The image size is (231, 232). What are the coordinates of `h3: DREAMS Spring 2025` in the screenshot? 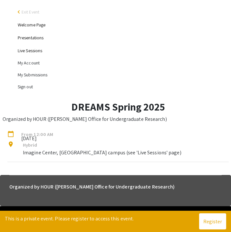 It's located at (118, 107).